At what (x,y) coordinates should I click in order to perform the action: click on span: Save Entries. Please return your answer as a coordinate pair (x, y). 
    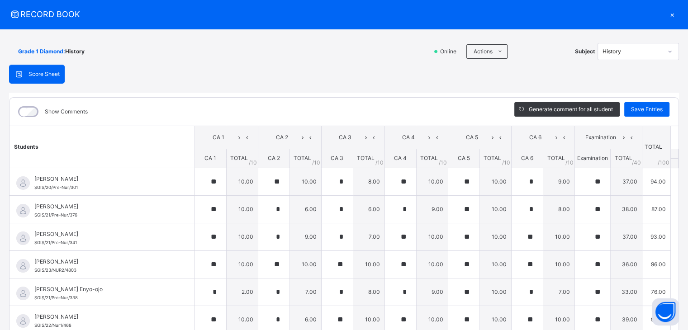
    Looking at the image, I should click on (646, 109).